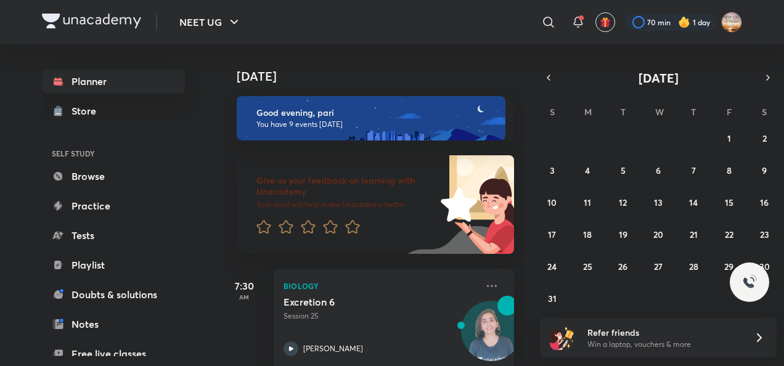 Image resolution: width=784 pixels, height=366 pixels. Describe the element at coordinates (623, 234) in the screenshot. I see `abbr: August 19, 2025` at that location.